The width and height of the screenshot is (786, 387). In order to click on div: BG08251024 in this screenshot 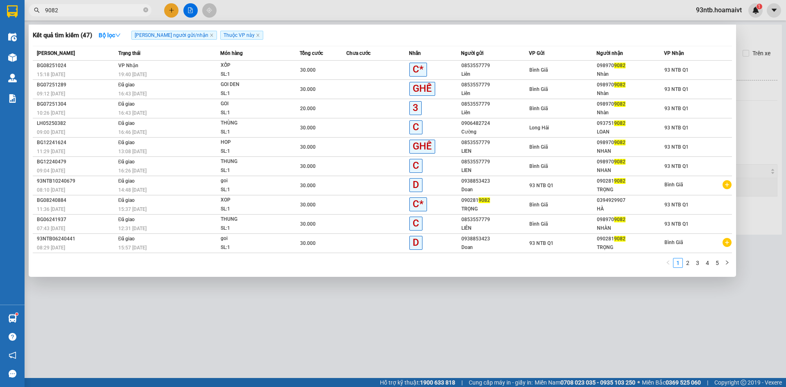, I will do `click(76, 65)`.